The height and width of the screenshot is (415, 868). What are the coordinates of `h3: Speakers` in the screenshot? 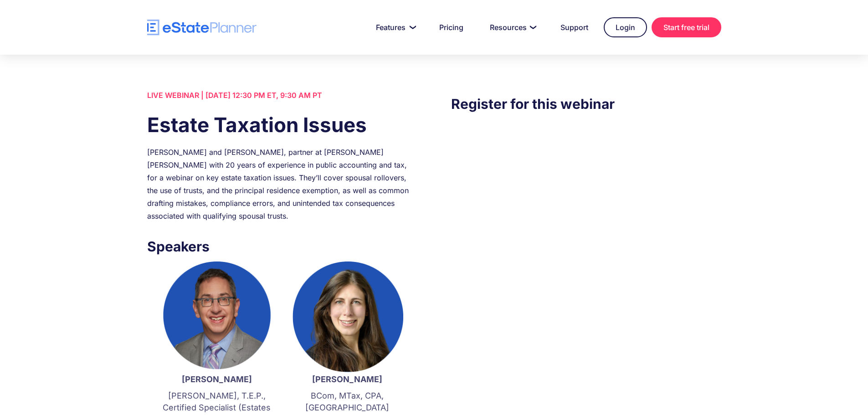 It's located at (282, 246).